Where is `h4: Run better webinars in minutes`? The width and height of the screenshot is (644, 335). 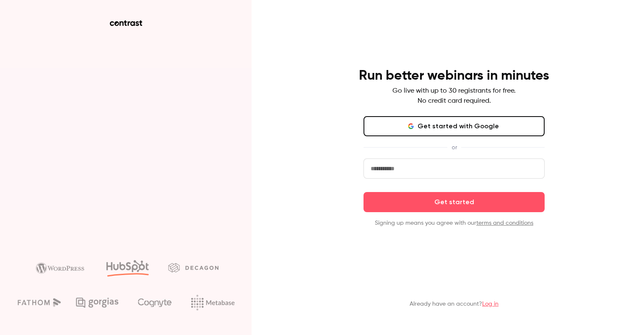
h4: Run better webinars in minutes is located at coordinates (454, 76).